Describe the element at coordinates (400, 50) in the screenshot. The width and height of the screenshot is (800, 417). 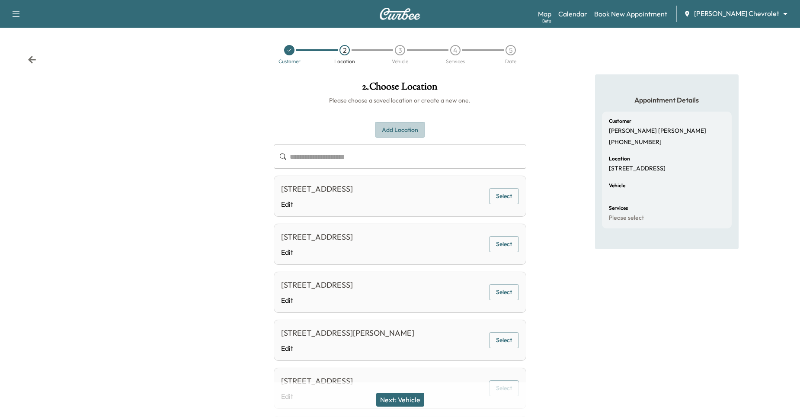
I see `div: 3` at that location.